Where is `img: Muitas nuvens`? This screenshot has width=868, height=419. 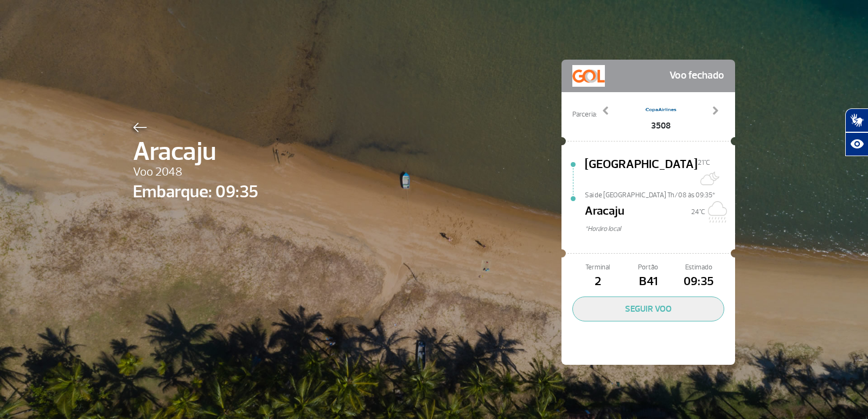 img: Muitas nuvens is located at coordinates (708, 178).